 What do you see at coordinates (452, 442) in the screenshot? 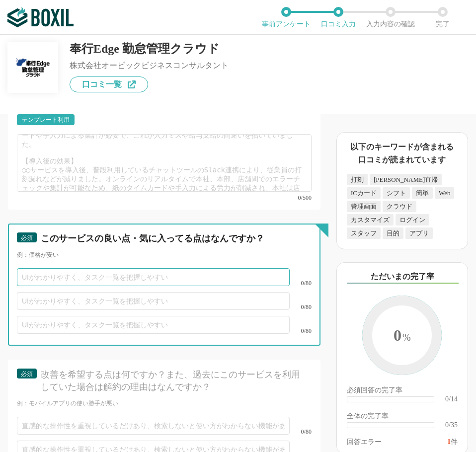
I see `div: 件` at bounding box center [452, 442].